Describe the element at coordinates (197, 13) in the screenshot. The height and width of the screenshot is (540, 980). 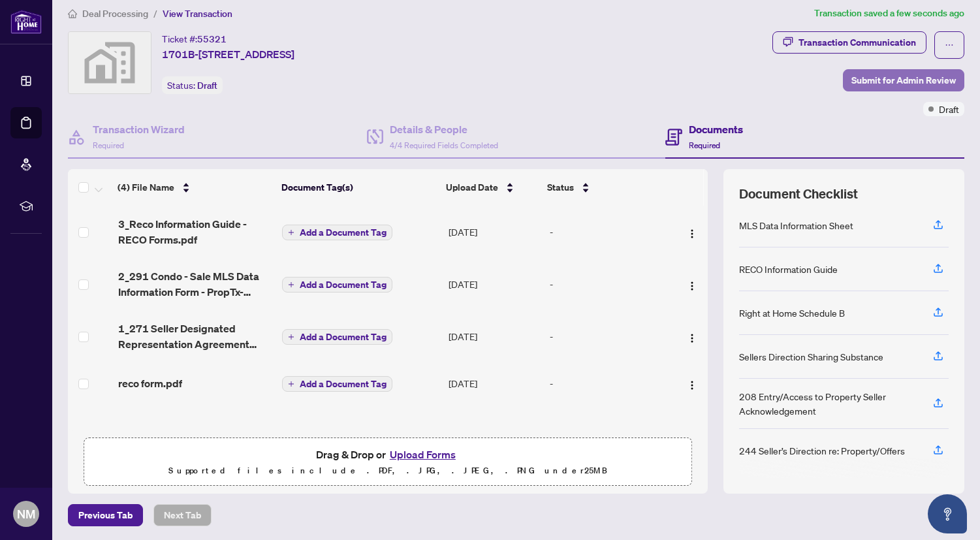
I see `span: View Transaction` at that location.